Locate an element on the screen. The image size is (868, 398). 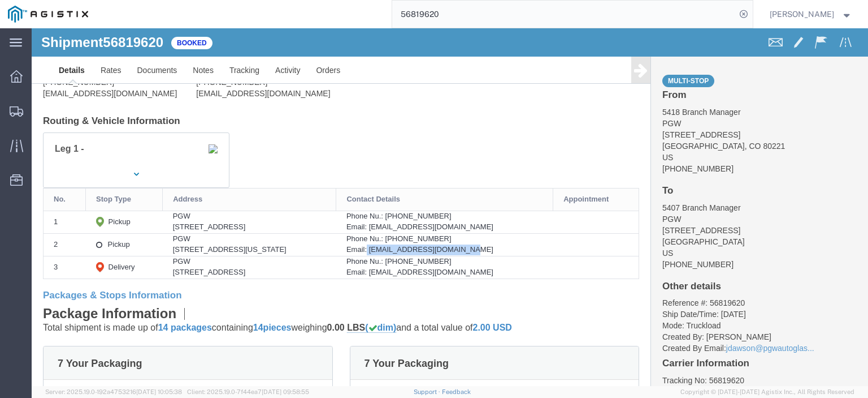
img: logo is located at coordinates (48, 14).